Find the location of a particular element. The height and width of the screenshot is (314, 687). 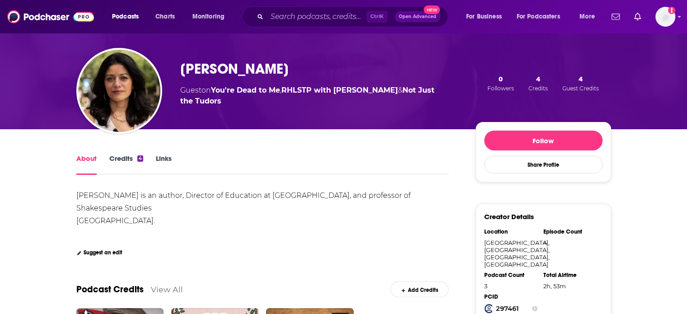

span: Credits is located at coordinates (538, 88).